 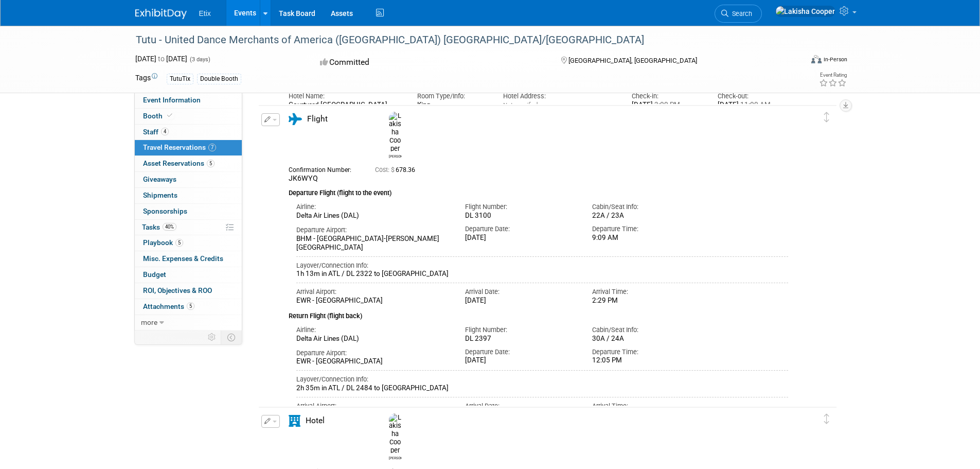 What do you see at coordinates (159, 227) in the screenshot?
I see `span: Tasks` at bounding box center [159, 227].